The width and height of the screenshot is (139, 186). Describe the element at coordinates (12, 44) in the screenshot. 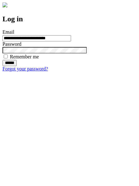

I see `label: Password` at that location.